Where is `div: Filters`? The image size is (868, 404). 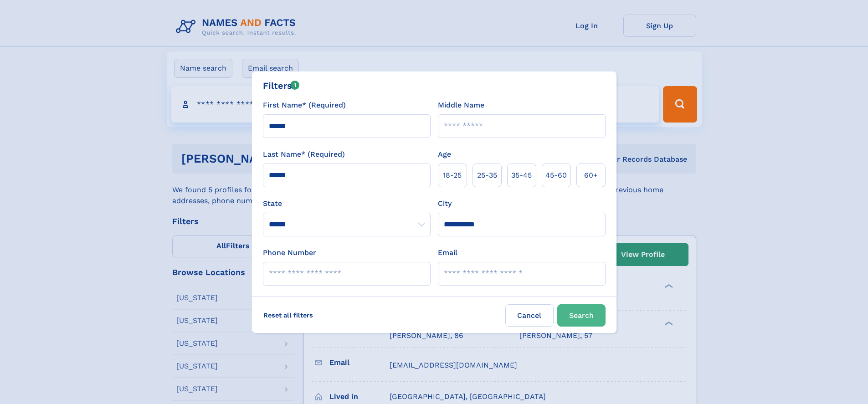
div: Filters is located at coordinates (281, 86).